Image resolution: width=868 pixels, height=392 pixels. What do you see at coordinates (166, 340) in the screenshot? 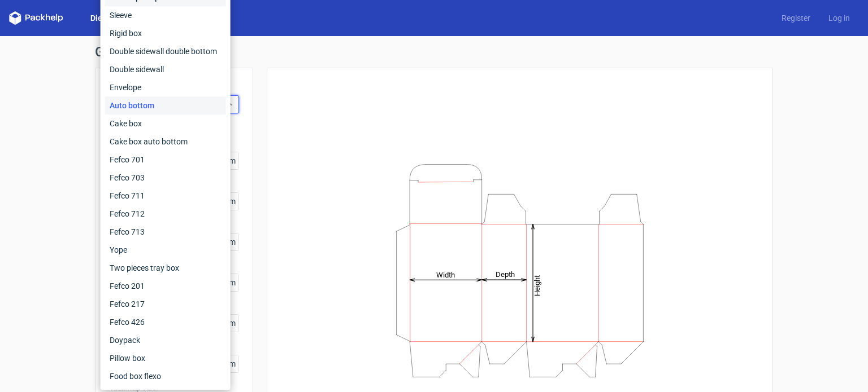
I see `div: Doypack` at bounding box center [166, 340].